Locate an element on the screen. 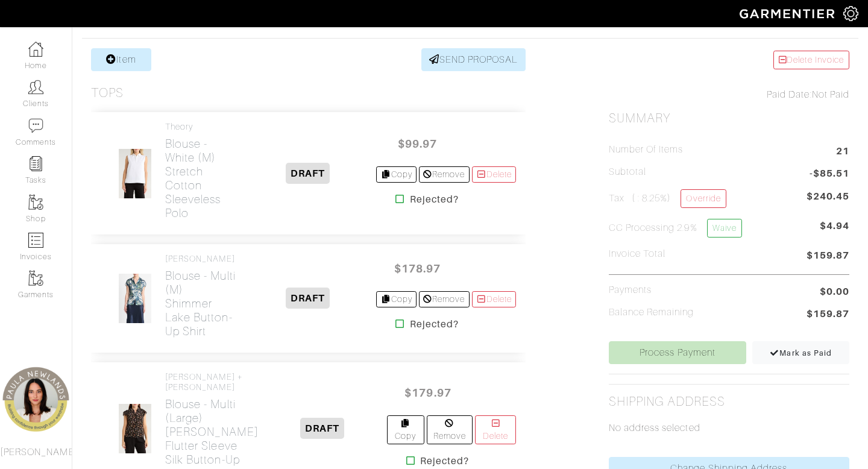 The height and width of the screenshot is (469, 868). a: Process Payment is located at coordinates (677, 352).